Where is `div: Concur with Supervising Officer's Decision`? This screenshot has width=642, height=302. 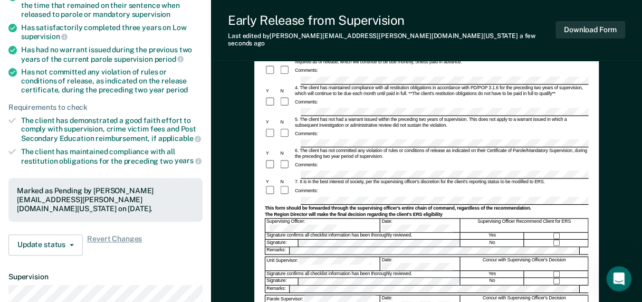
div: Concur with Supervising Officer's Decision is located at coordinates (524, 263).